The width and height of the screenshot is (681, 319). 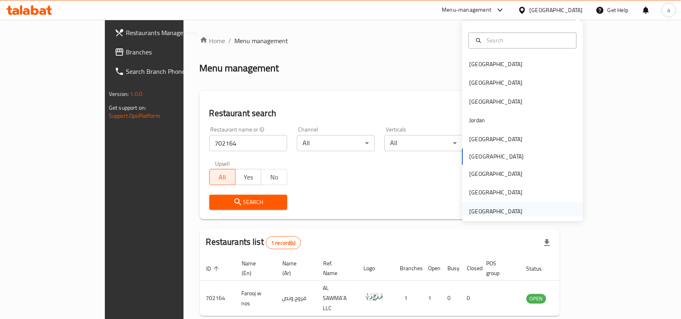 I want to click on th: Open, so click(x=432, y=268).